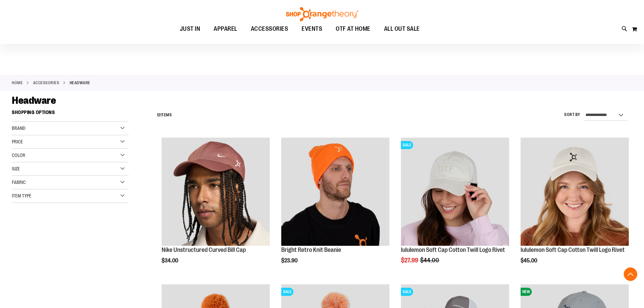  Describe the element at coordinates (34, 101) in the screenshot. I see `span: Headware` at that location.